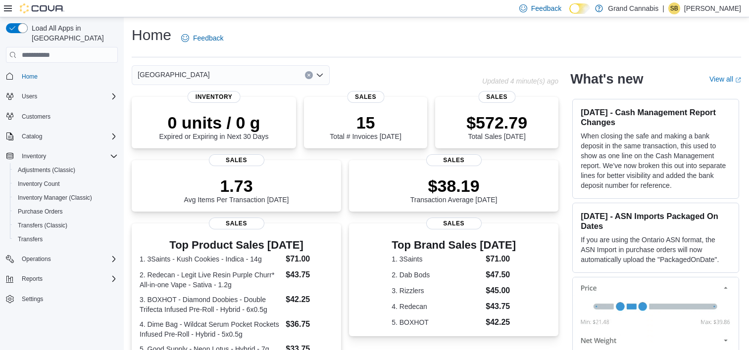 This screenshot has height=350, width=749. Describe the element at coordinates (738, 80) in the screenshot. I see `svg: External link` at that location.